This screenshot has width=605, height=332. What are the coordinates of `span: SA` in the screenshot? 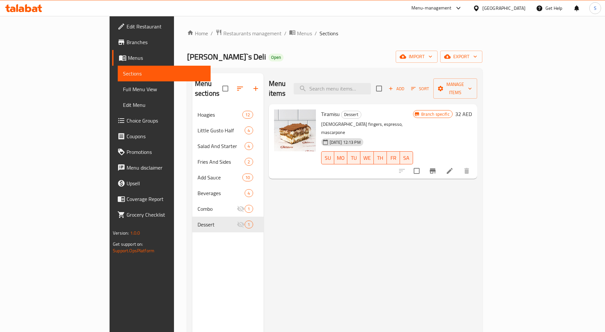 It's located at (407, 158).